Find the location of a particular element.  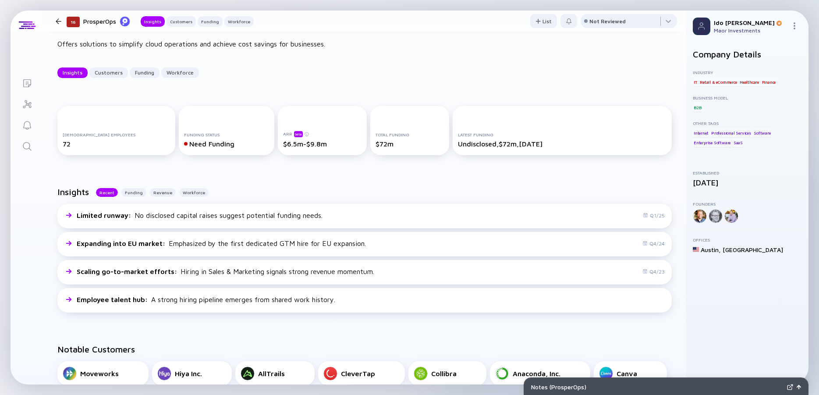

div: Q4/23 is located at coordinates (654, 271).